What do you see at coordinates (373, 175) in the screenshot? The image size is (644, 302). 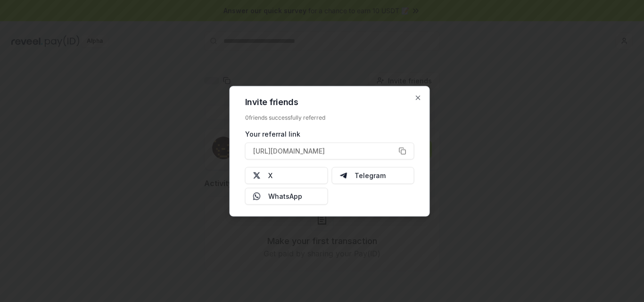 I see `button: Telegram` at bounding box center [373, 175].